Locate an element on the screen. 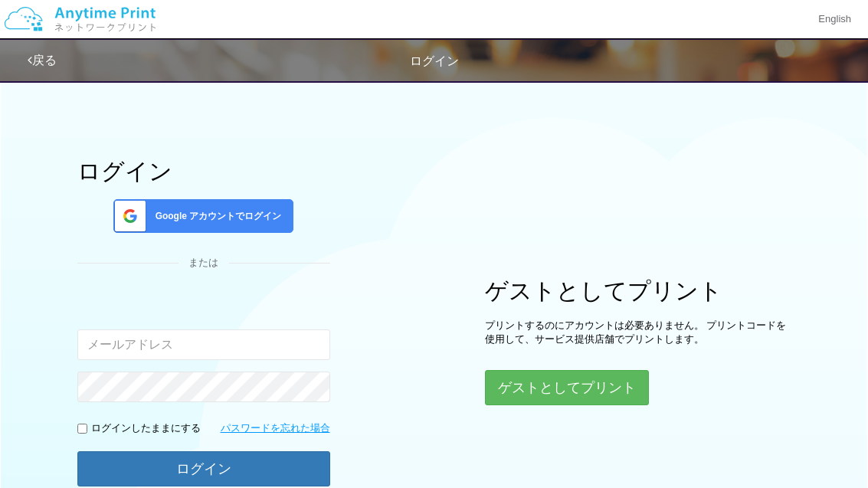  button: ログイン is located at coordinates (204, 468).